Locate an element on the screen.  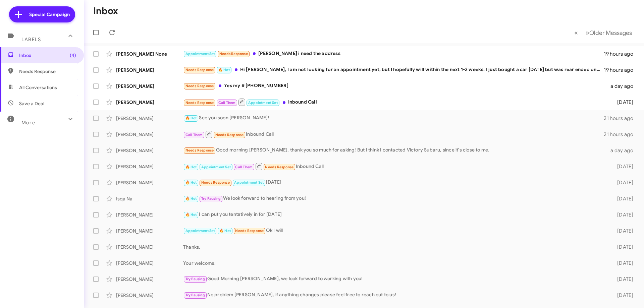
a: Special Campaign is located at coordinates (42, 14).